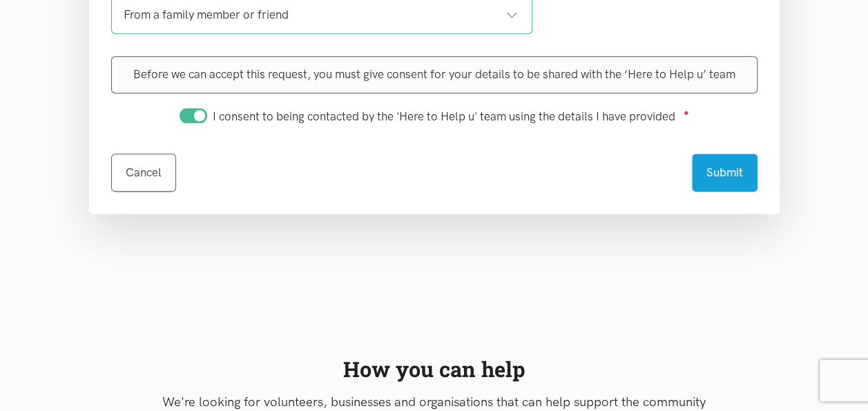 This screenshot has height=411, width=868. I want to click on span: I consent to being contacted by the 'Here to Help u' team using the details I have provided, so click(445, 117).